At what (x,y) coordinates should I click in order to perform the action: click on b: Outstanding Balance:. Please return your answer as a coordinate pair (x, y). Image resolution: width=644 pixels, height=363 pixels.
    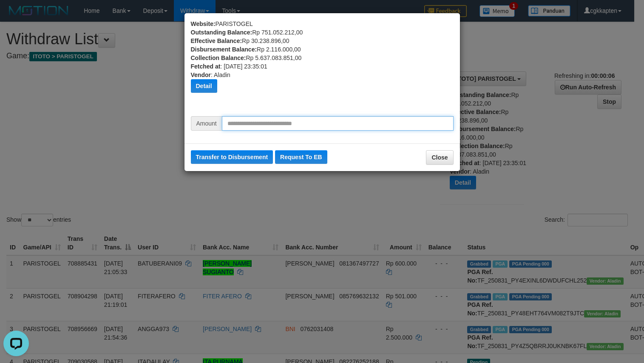
    Looking at the image, I should click on (222, 32).